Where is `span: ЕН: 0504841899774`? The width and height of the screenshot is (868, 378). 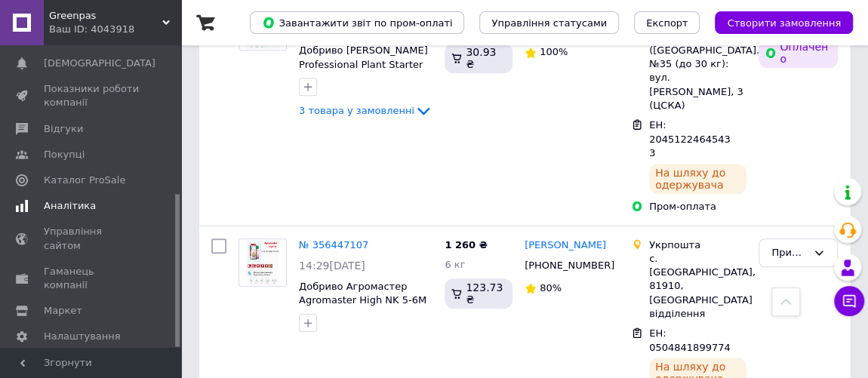
span: ЕН: 0504841899774 is located at coordinates (690, 340).